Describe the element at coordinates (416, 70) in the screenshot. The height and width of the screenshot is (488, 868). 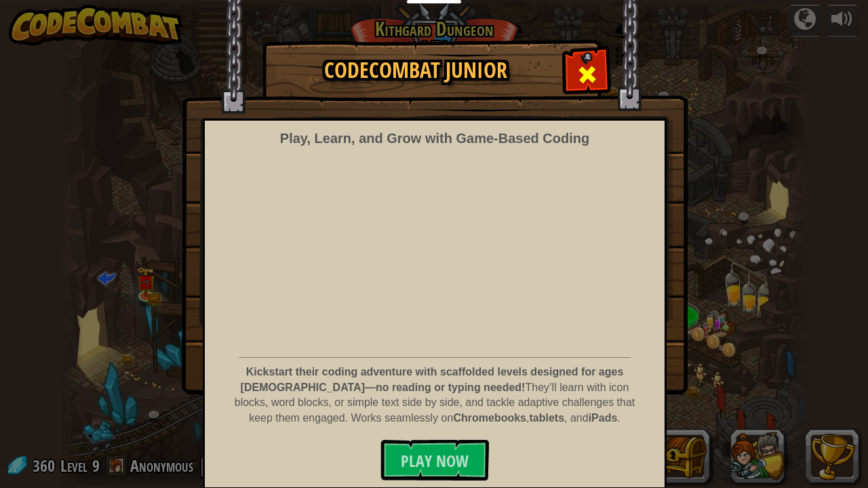
I see `h1: CodeCombat Junior` at that location.